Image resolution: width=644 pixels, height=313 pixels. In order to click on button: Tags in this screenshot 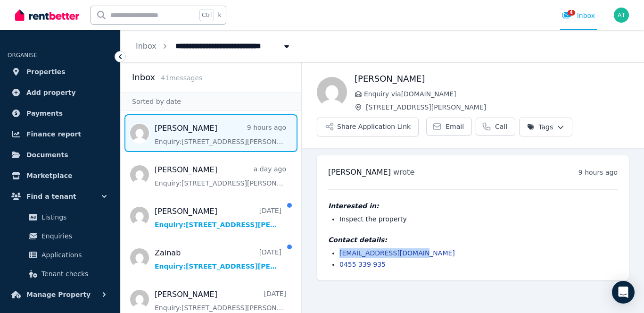, I will do `click(546, 127)`.